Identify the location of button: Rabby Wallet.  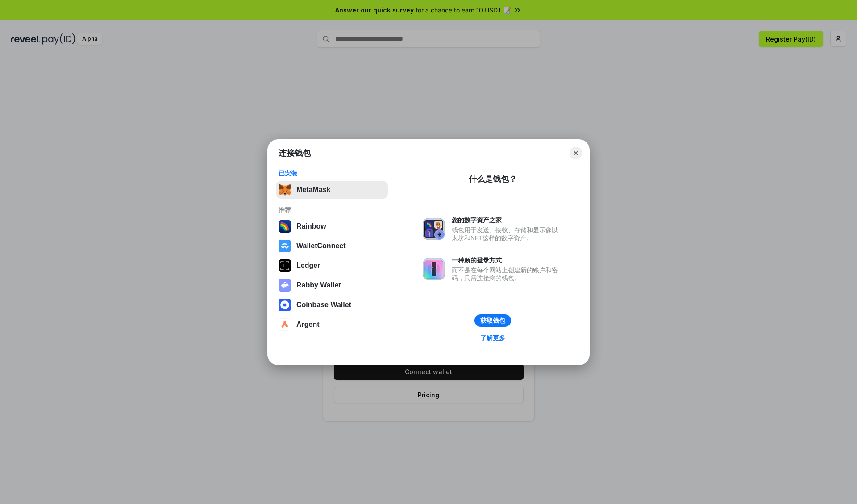
(332, 285).